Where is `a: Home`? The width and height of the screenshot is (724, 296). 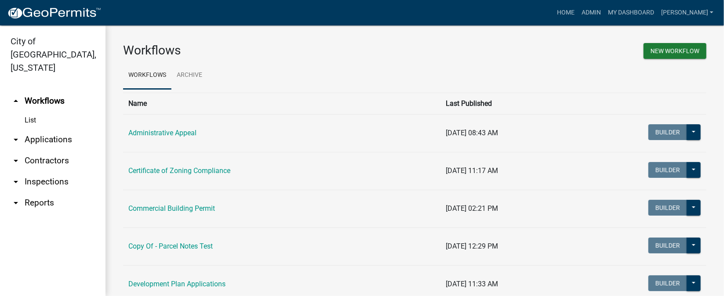 a: Home is located at coordinates (566, 13).